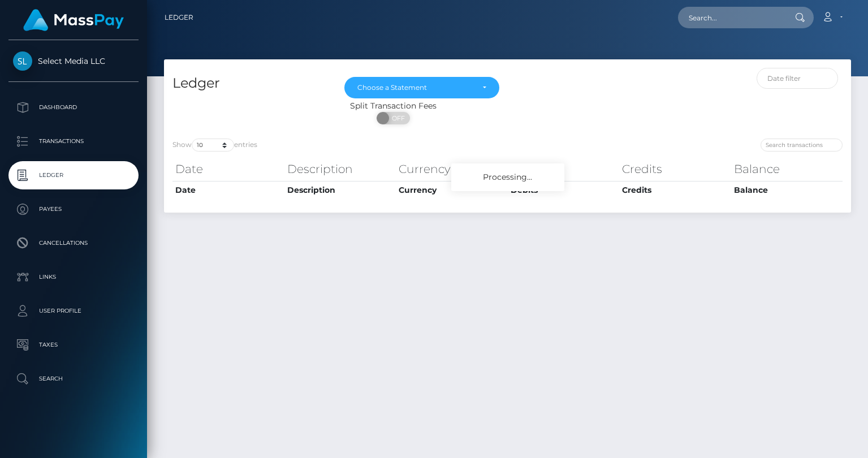 The width and height of the screenshot is (868, 458). I want to click on th: Debits, so click(563, 169).